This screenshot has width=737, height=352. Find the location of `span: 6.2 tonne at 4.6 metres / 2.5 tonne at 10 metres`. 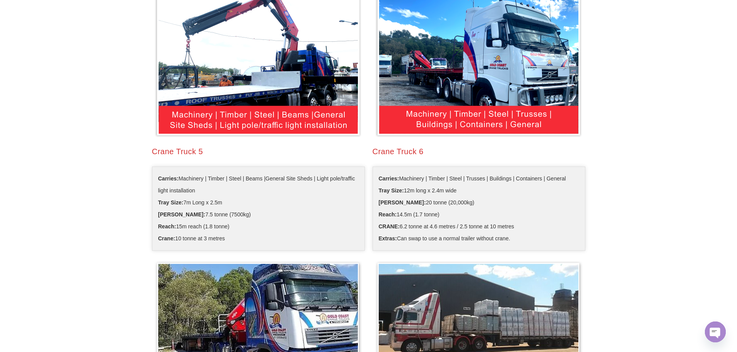

span: 6.2 tonne at 4.6 metres / 2.5 tonne at 10 metres is located at coordinates (446, 227).